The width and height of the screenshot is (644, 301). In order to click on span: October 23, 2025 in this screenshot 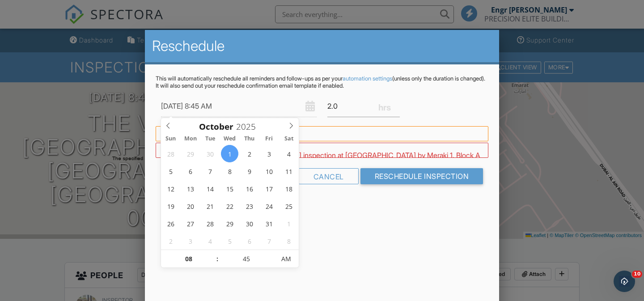, I will do `click(249, 206)`.